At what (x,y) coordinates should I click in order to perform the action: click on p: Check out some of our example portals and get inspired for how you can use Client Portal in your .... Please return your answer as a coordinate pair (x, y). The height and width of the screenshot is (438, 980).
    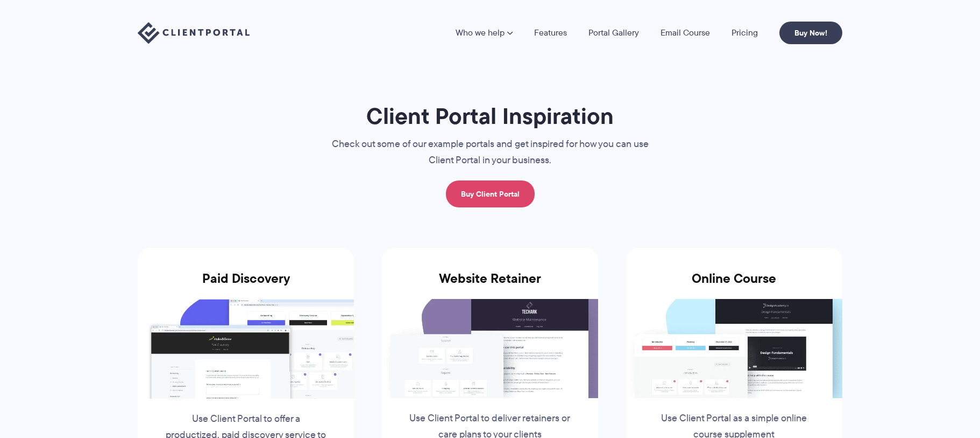
    Looking at the image, I should click on (490, 152).